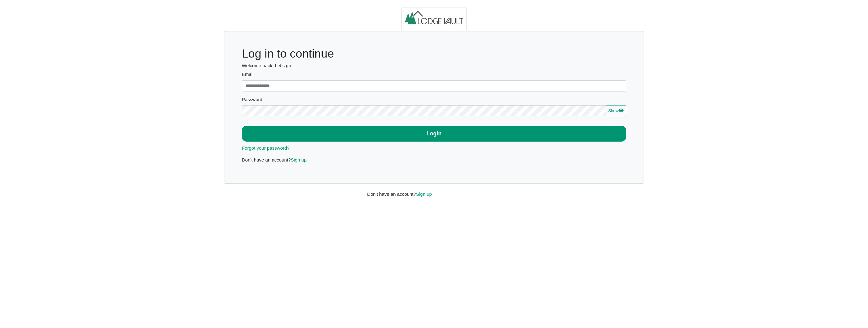 Image resolution: width=868 pixels, height=328 pixels. Describe the element at coordinates (616, 111) in the screenshot. I see `button: Showeye fill` at that location.